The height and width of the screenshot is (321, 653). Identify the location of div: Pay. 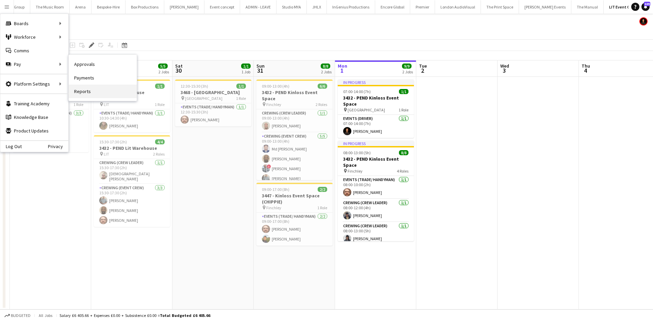
(34, 64).